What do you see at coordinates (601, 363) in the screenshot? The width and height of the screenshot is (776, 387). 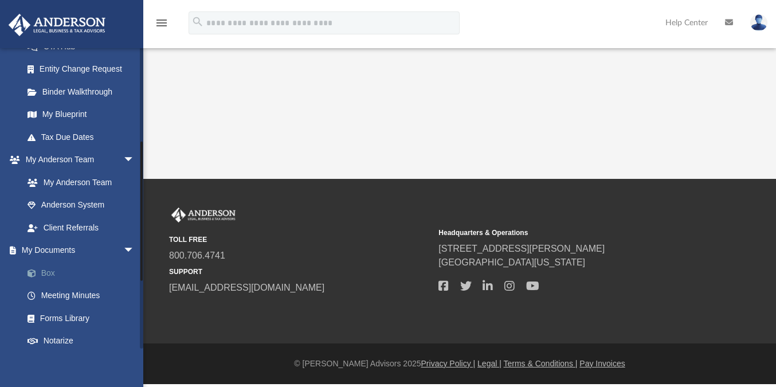 I see `a: Pay Invoices` at bounding box center [601, 363].